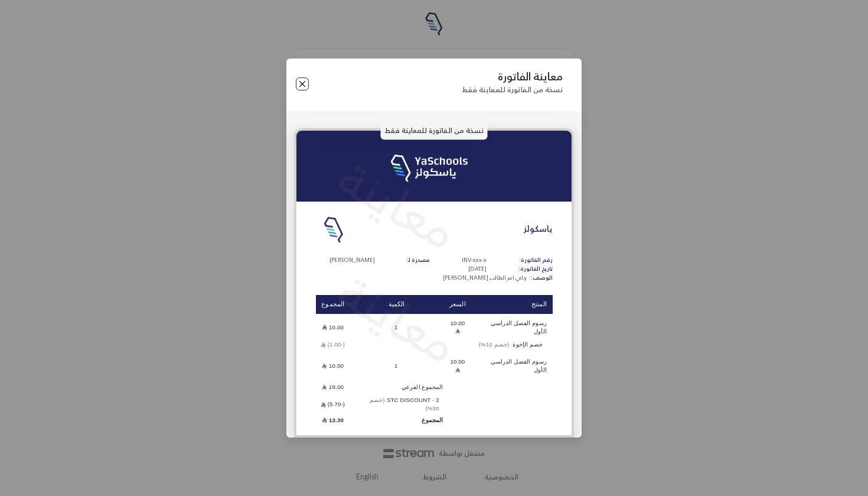 Image resolution: width=868 pixels, height=496 pixels. What do you see at coordinates (397, 404) in the screenshot?
I see `td: STC DISCOUNT - 2` at bounding box center [397, 404].